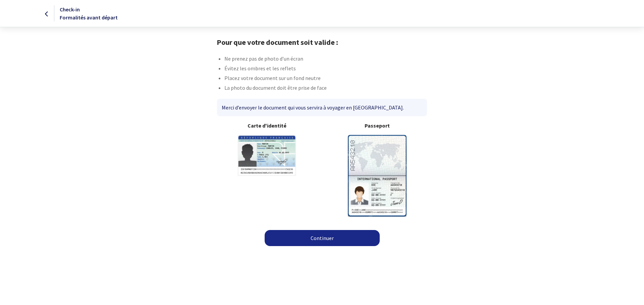  What do you see at coordinates (267, 155) in the screenshot?
I see `img: illuCNI.svg` at bounding box center [267, 155].